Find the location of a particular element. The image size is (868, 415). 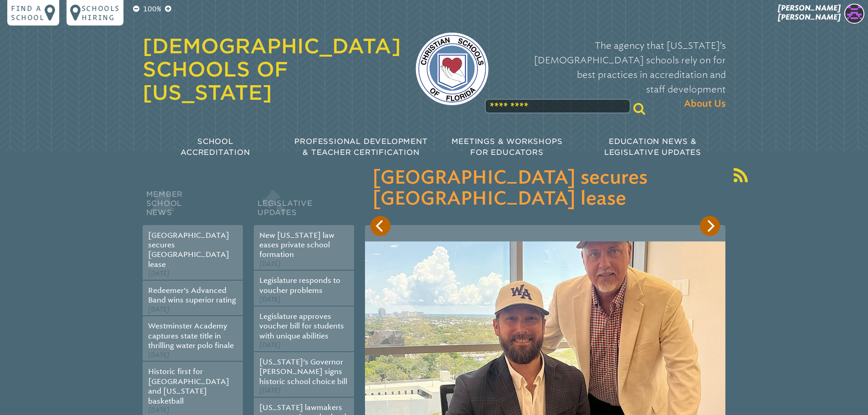

h2: Legislative Updates is located at coordinates (304, 206).